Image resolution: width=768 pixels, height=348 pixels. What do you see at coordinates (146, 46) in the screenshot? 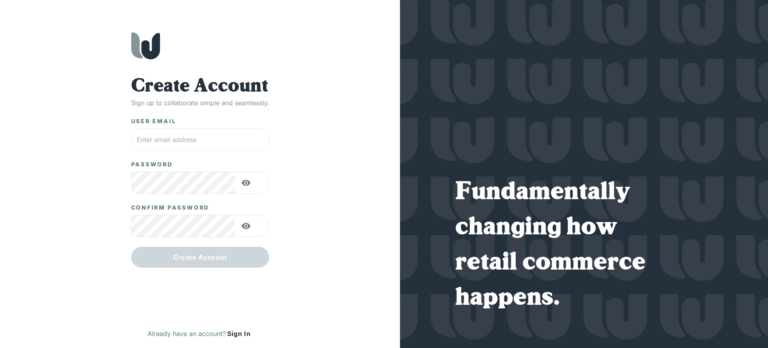
I see `img: Wholeshop logo` at bounding box center [146, 46].